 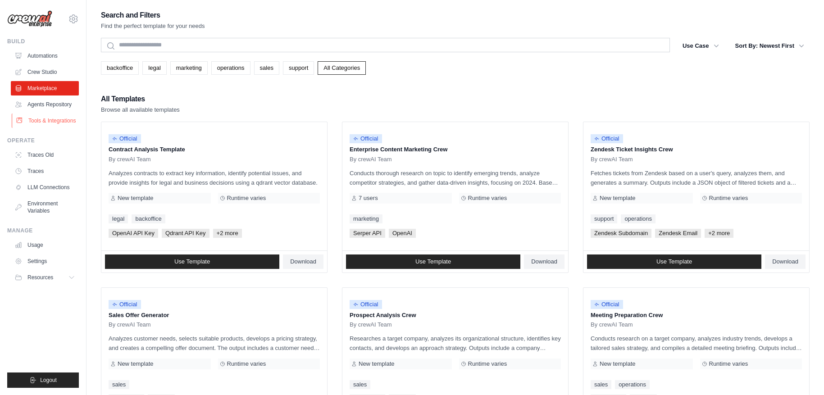 What do you see at coordinates (45, 88) in the screenshot?
I see `a: Marketplace` at bounding box center [45, 88].